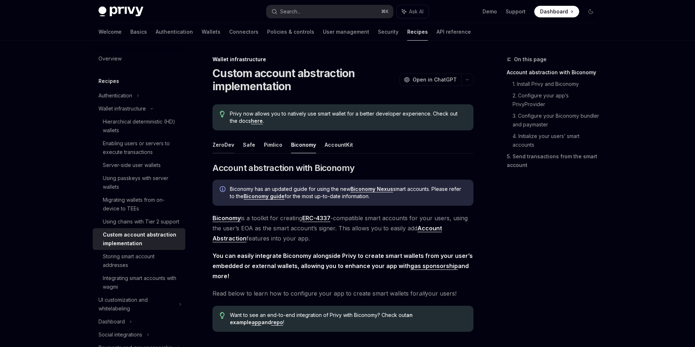  Describe the element at coordinates (139, 239) in the screenshot. I see `a: Custom account abstraction implementation` at that location.